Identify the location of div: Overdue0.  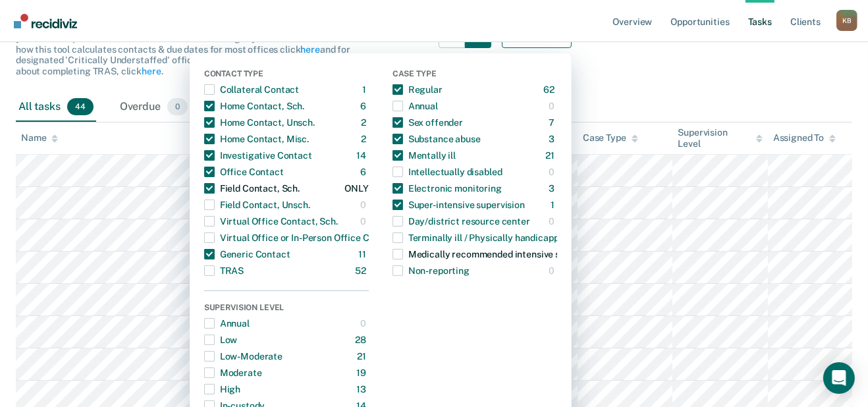
(154, 107).